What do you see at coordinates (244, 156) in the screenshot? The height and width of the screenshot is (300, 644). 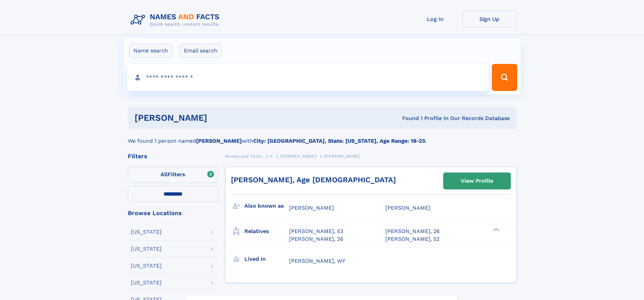 I see `a: Names and Facts` at bounding box center [244, 156].